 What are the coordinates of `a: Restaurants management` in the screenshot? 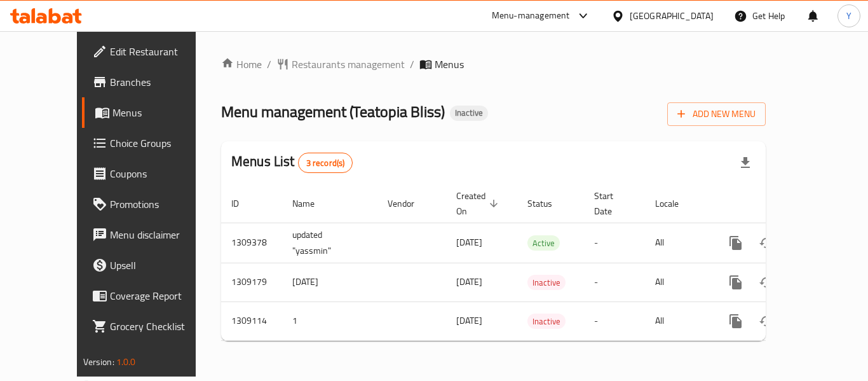 It's located at (340, 64).